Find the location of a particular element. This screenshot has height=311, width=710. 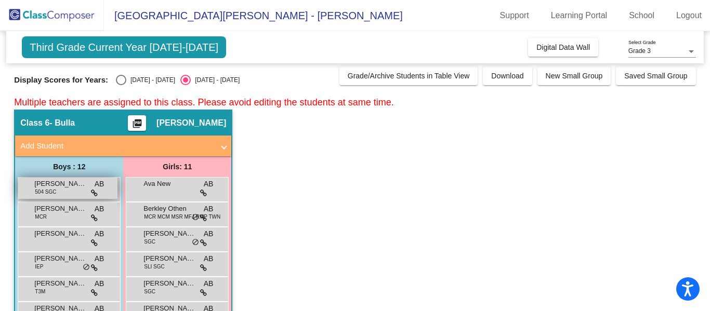

span: Ava New is located at coordinates (169, 184).